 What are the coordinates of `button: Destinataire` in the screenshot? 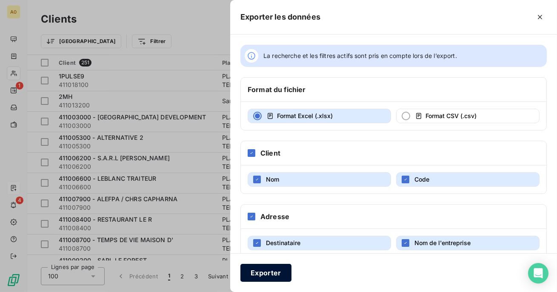 It's located at (319, 243).